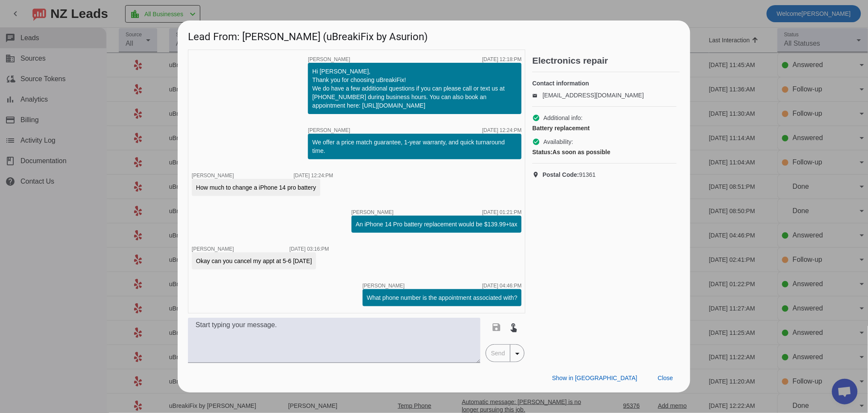  I want to click on div: As soon as possible, so click(604, 152).